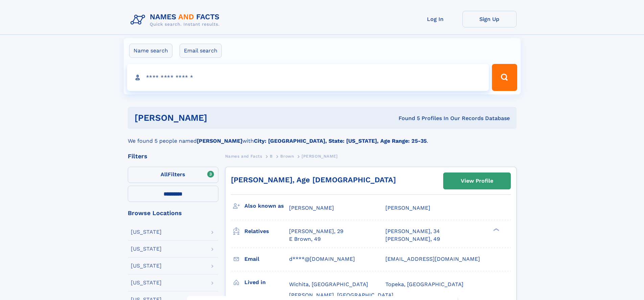  What do you see at coordinates (308, 77) in the screenshot?
I see `input: search input` at bounding box center [308, 77].